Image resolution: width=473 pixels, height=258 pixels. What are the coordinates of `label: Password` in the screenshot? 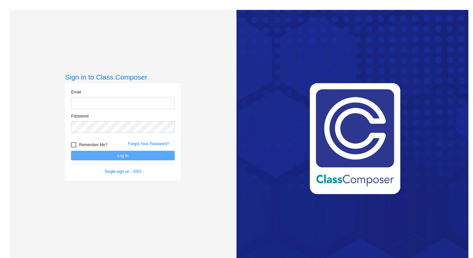 It's located at (80, 116).